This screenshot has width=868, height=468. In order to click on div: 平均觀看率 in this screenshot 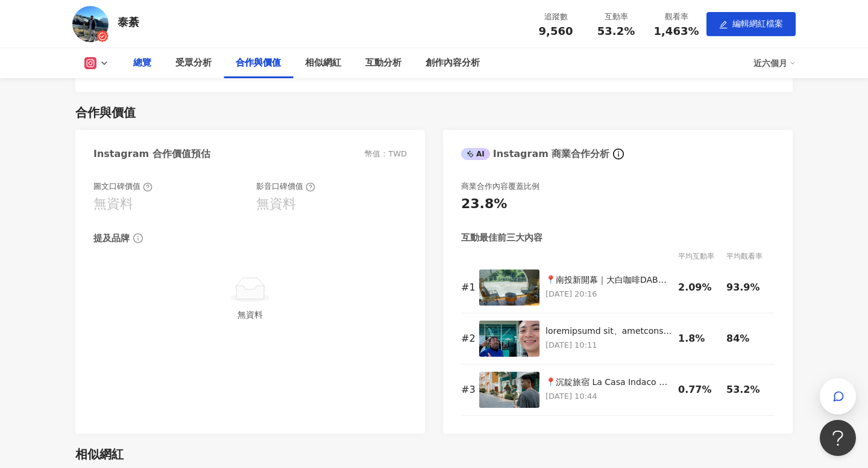, I will do `click(750, 257)`.